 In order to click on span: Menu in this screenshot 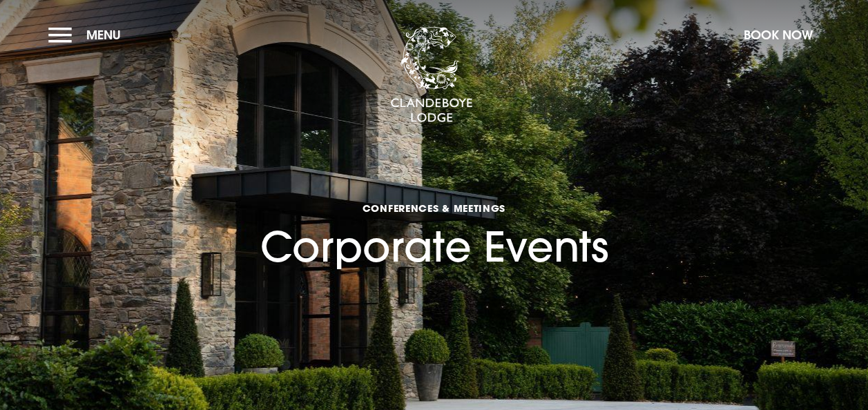, I will do `click(104, 35)`.